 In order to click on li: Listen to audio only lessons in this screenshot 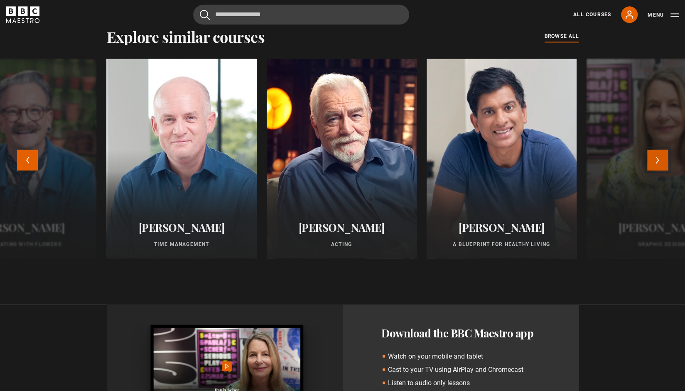, I will do `click(461, 383)`.